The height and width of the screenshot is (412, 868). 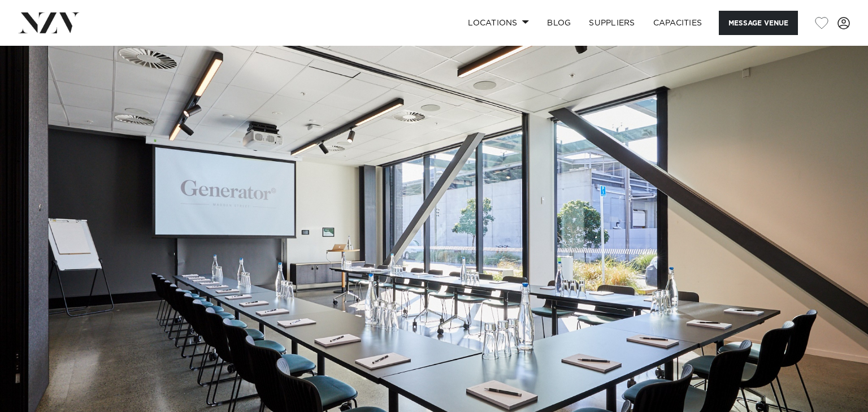 I want to click on img: nzv-logo.png, so click(x=49, y=22).